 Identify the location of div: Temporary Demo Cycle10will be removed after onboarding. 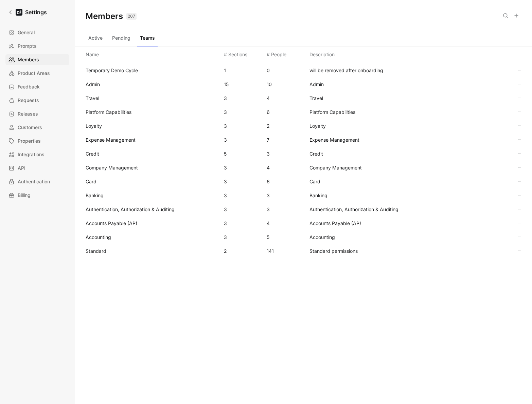
(303, 70).